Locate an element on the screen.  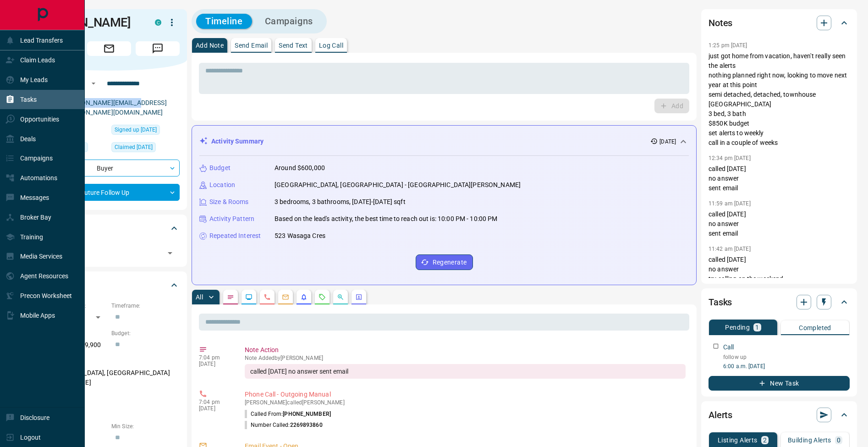
p: Location is located at coordinates (222, 185).